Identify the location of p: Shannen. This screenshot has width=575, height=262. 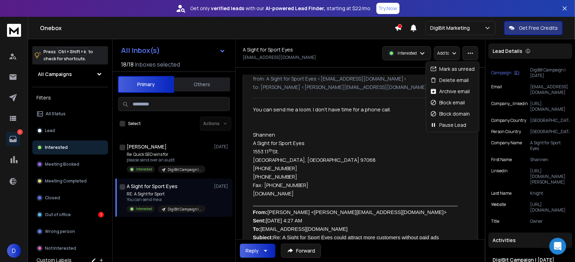
(550, 160).